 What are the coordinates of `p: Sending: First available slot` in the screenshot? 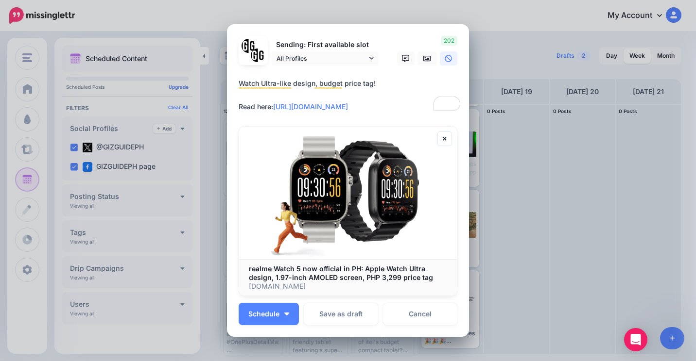 It's located at (325, 45).